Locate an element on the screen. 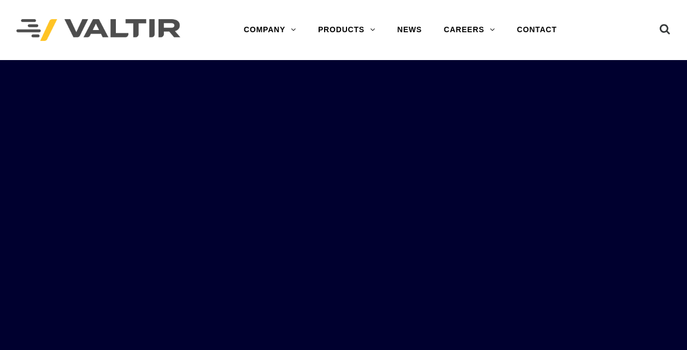 Image resolution: width=687 pixels, height=350 pixels. a: CONTACT is located at coordinates (536, 30).